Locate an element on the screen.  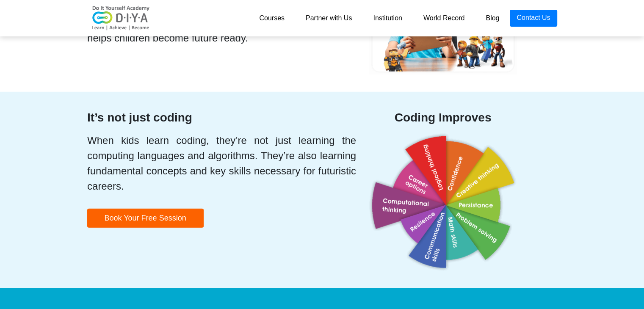
a: Institution is located at coordinates (387, 18).